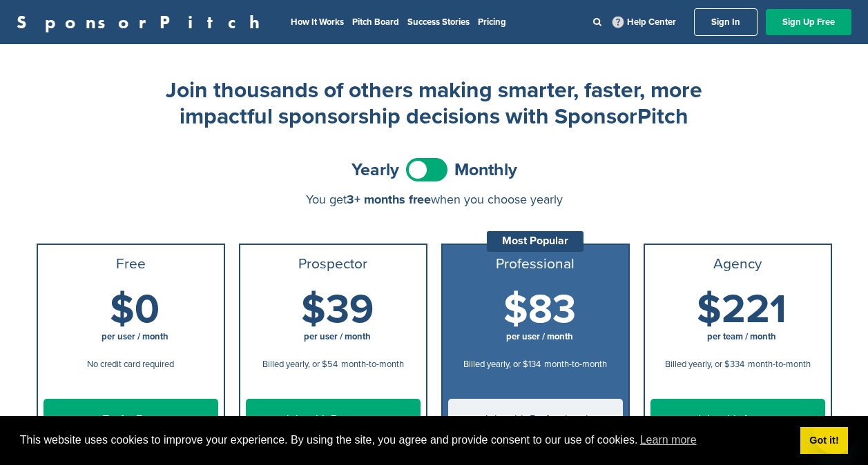  What do you see at coordinates (539, 310) in the screenshot?
I see `span: $83` at bounding box center [539, 310].